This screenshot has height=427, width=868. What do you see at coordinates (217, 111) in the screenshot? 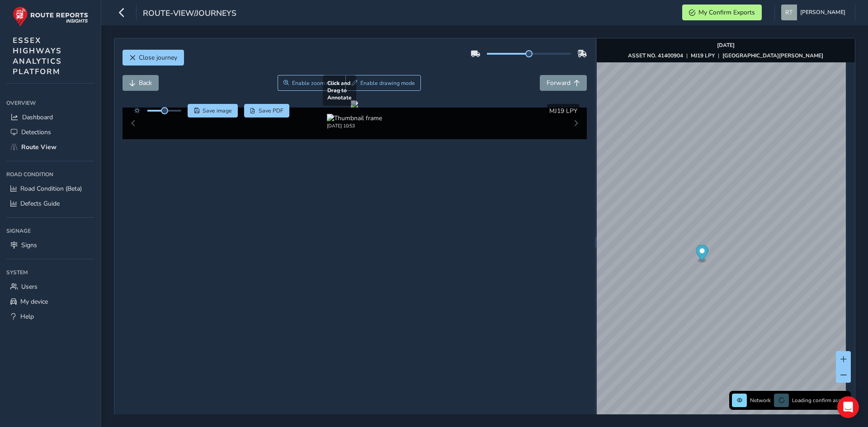
I see `span: Save image` at bounding box center [217, 111].